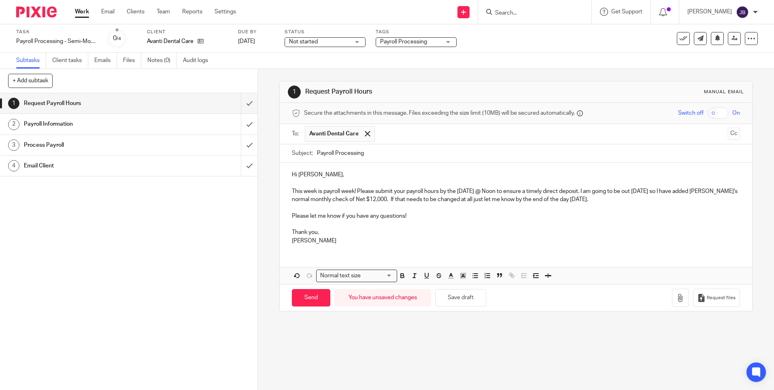  I want to click on label: Due by, so click(256, 32).